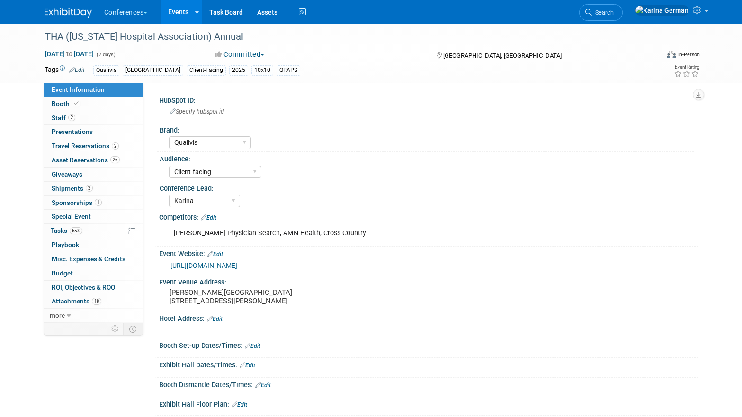  Describe the element at coordinates (133, 329) in the screenshot. I see `td: Toggle Event Tabs` at that location.